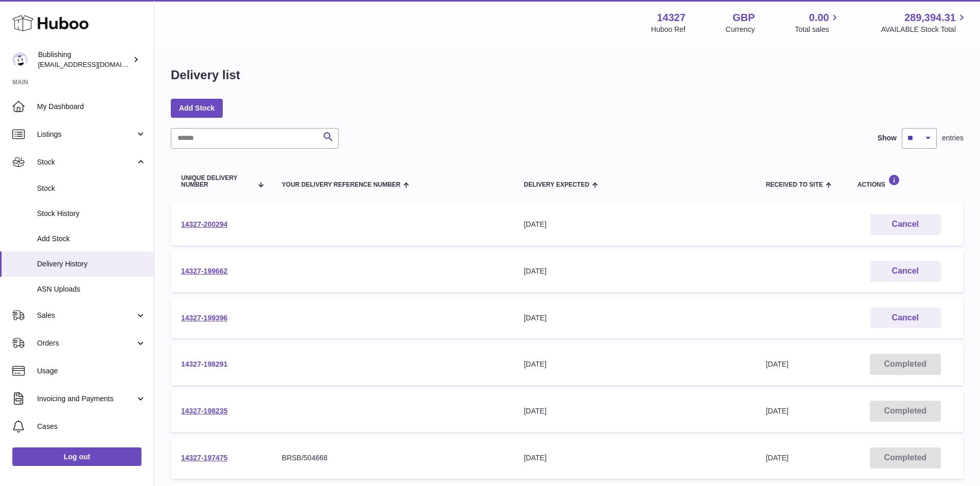 This screenshot has width=980, height=486. What do you see at coordinates (740, 30) in the screenshot?
I see `div: Currency` at bounding box center [740, 30].